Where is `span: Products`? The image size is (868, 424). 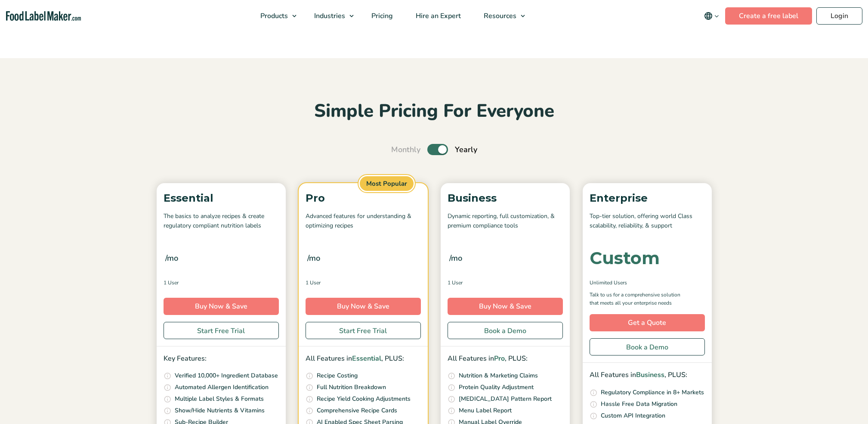 span: Products is located at coordinates (273, 16).